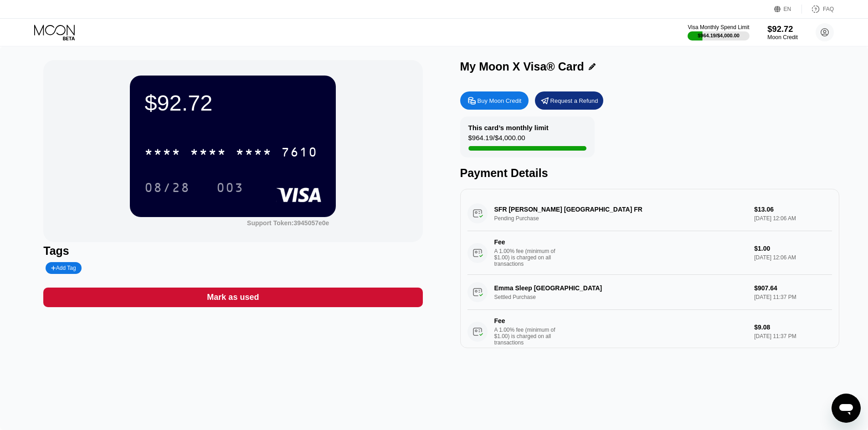  I want to click on div: Tags, so click(233, 251).